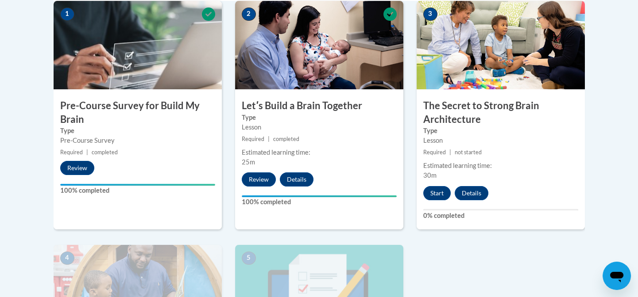 The height and width of the screenshot is (297, 638). Describe the element at coordinates (249, 14) in the screenshot. I see `span: 2` at that location.